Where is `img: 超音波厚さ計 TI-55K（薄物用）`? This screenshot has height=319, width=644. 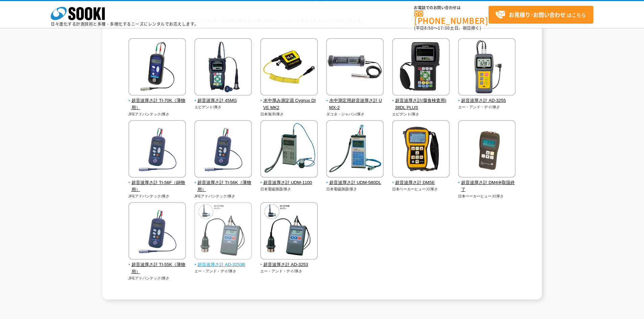
img: 超音波厚さ計 TI-55K（薄物用） is located at coordinates (157, 232).